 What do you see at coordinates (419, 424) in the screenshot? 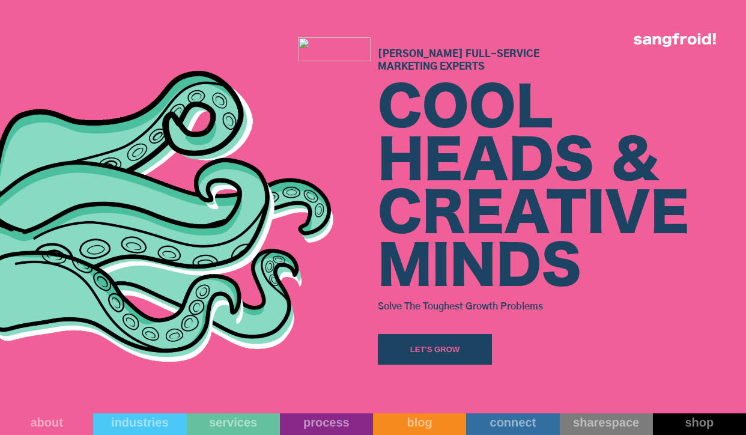
I see `a: blog` at bounding box center [419, 424].